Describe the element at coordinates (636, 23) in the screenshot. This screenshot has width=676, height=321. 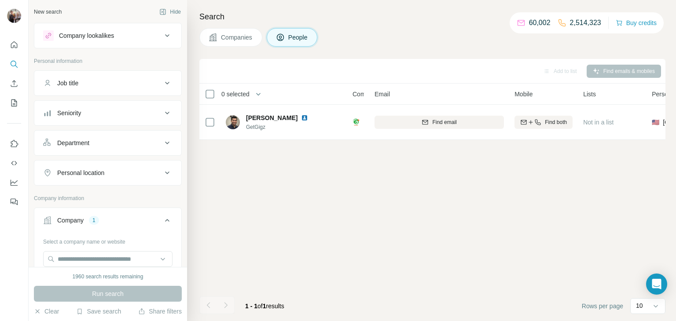
I see `button: Buy credits` at that location.